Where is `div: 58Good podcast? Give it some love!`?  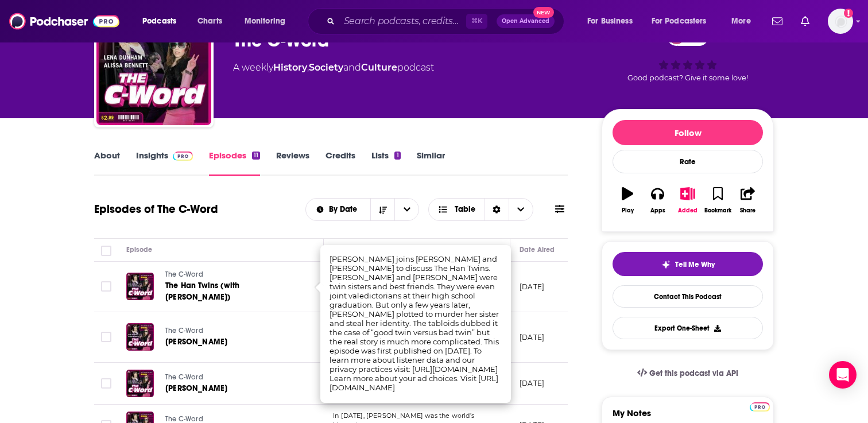 div: 58Good podcast? Give it some love! is located at coordinates (688, 54).